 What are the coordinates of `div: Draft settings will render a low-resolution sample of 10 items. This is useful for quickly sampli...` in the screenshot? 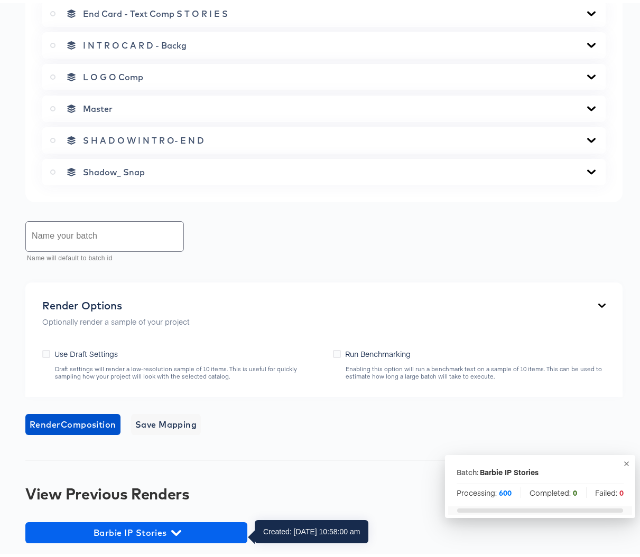 It's located at (188, 370).